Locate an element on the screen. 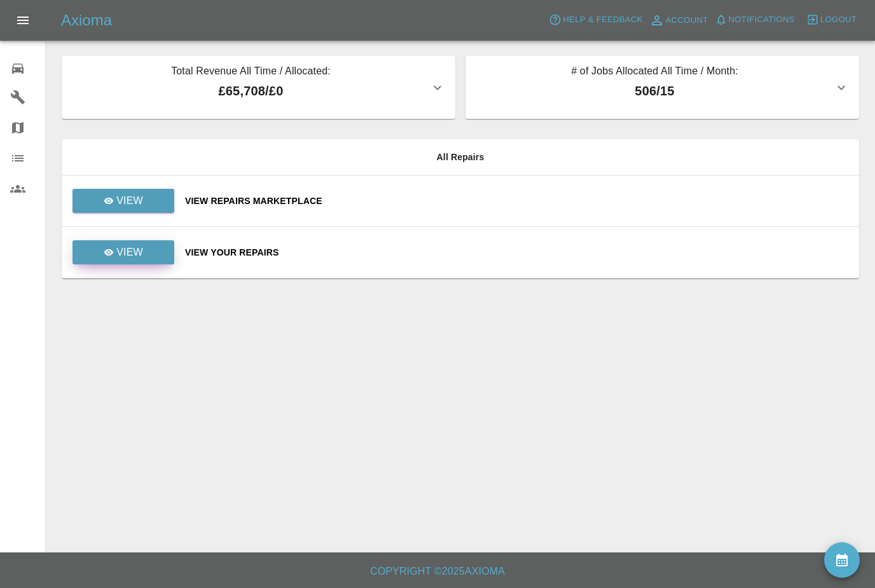 This screenshot has height=588, width=875. button: Notifications is located at coordinates (755, 20).